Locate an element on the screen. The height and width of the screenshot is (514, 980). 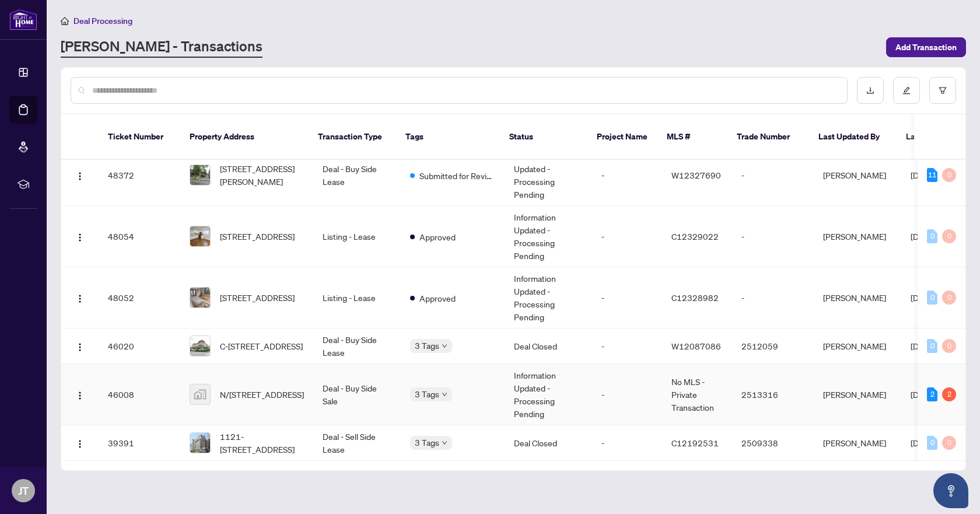
td: Deal - Buy Side Lease is located at coordinates (357, 175).